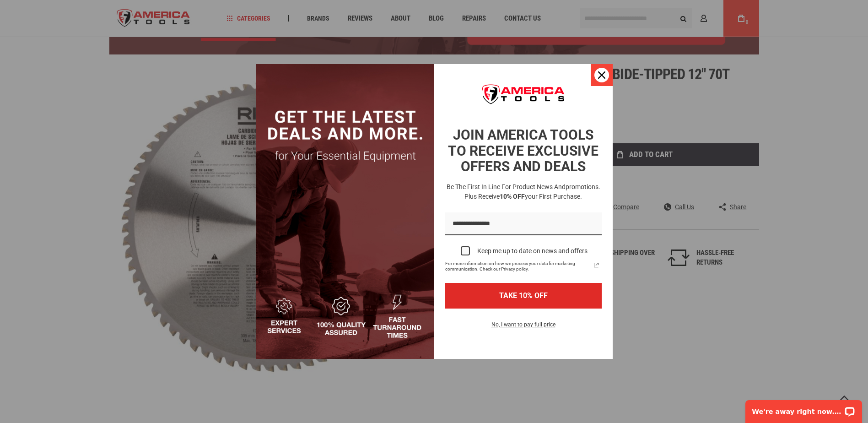  Describe the element at coordinates (602, 75) in the screenshot. I see `svg: close icon` at that location.